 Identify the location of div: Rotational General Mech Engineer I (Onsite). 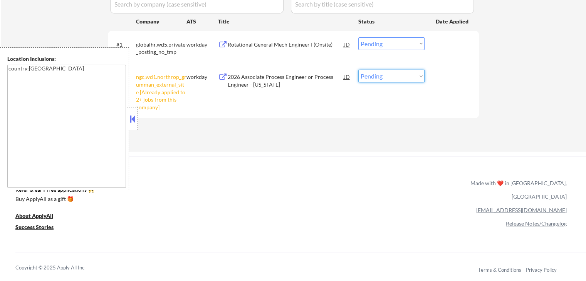
(286, 45).